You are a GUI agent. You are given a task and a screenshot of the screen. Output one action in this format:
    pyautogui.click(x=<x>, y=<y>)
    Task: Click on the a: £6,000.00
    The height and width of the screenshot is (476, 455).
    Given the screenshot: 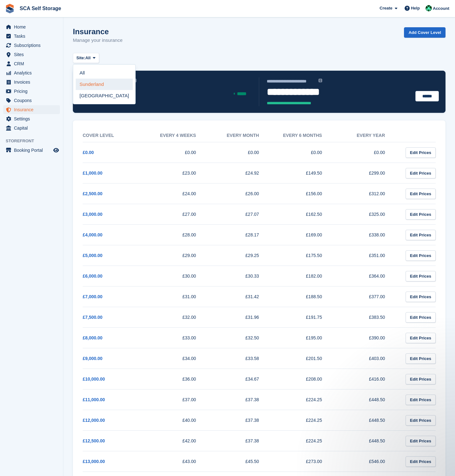 What is the action you would take?
    pyautogui.click(x=92, y=276)
    